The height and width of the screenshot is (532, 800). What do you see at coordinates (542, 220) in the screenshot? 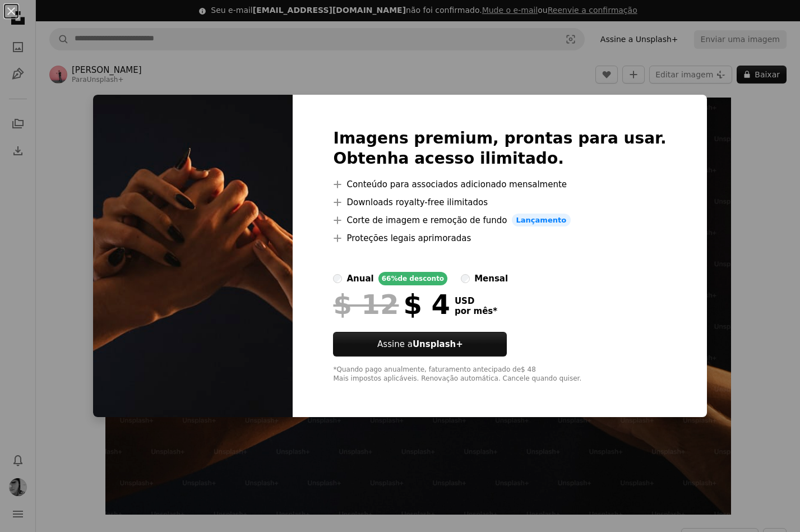
I see `span: Lançamento` at bounding box center [542, 220].